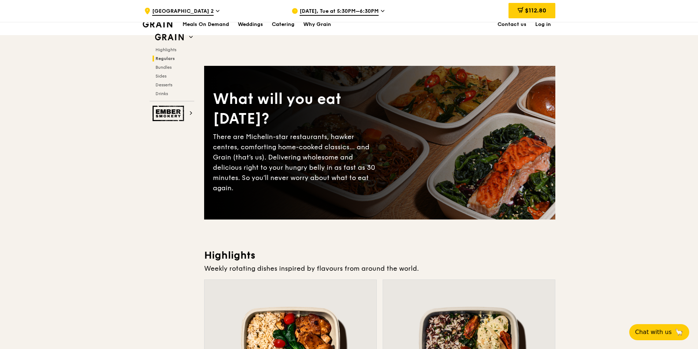 The width and height of the screenshot is (698, 349). What do you see at coordinates (653, 332) in the screenshot?
I see `span: Chat with us` at bounding box center [653, 332].